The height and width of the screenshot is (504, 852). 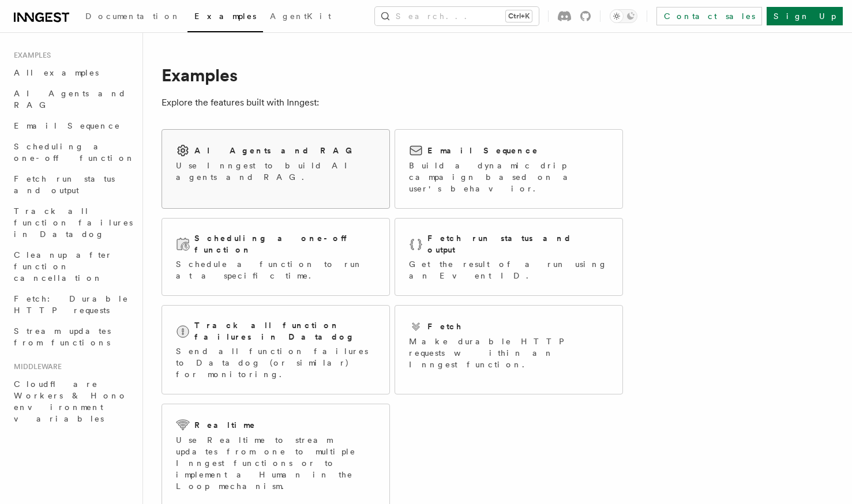 I want to click on a: Scheduling a one-off functionSchedule a function to run at a specific time., so click(x=276, y=256).